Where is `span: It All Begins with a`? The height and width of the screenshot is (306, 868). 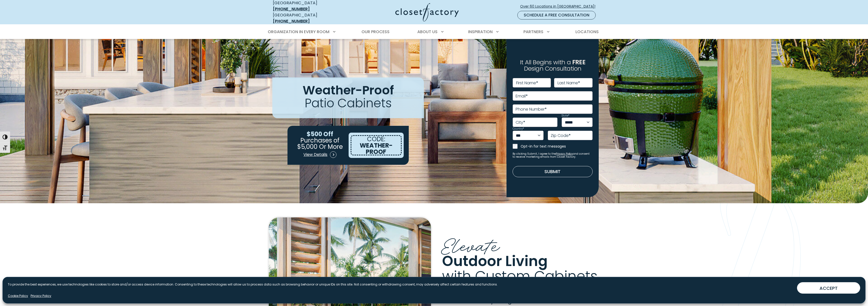
span: It All Begins with a is located at coordinates (545, 62).